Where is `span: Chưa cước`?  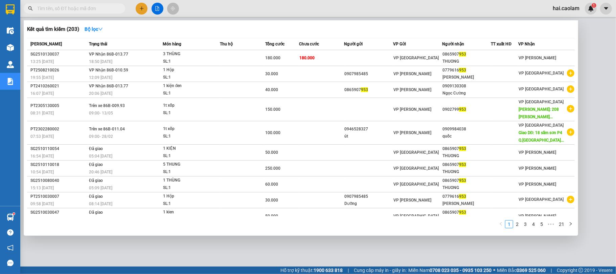 span: Chưa cước is located at coordinates (309, 44).